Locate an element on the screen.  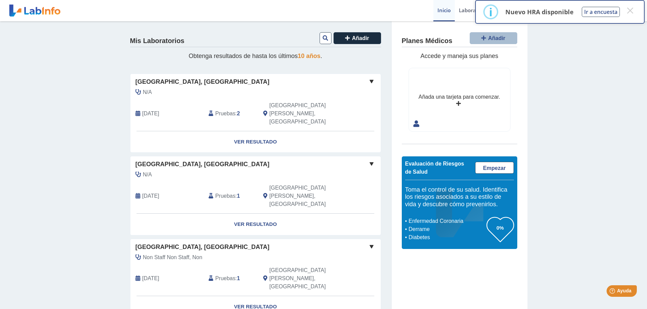
h4: Mis Laboratorios is located at coordinates (157, 41).